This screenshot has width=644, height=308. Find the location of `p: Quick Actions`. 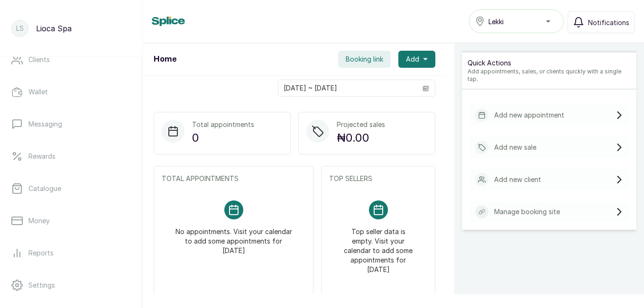

p: Quick Actions is located at coordinates (549, 63).